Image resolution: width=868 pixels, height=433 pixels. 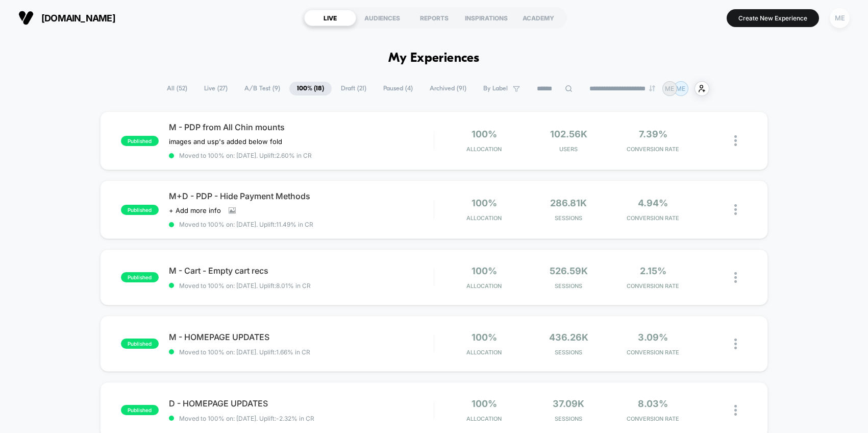 What do you see at coordinates (301, 337) in the screenshot?
I see `span: M - HOMEPAGE UPDATES` at bounding box center [301, 337].